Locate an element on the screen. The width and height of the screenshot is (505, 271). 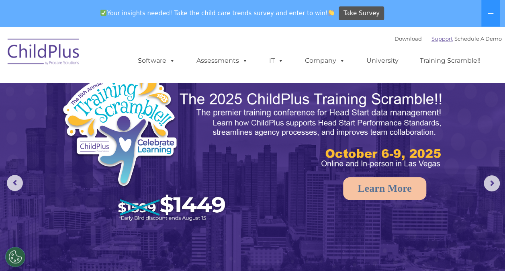
a: University is located at coordinates (382, 61).